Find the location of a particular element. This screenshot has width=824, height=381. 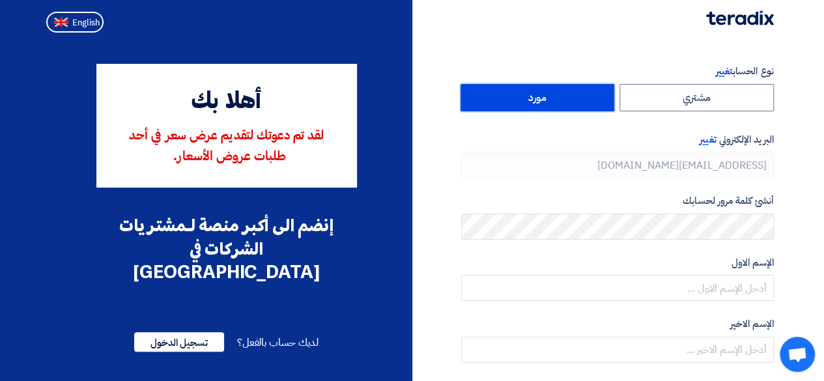

div: أهلا بك is located at coordinates (227, 102).